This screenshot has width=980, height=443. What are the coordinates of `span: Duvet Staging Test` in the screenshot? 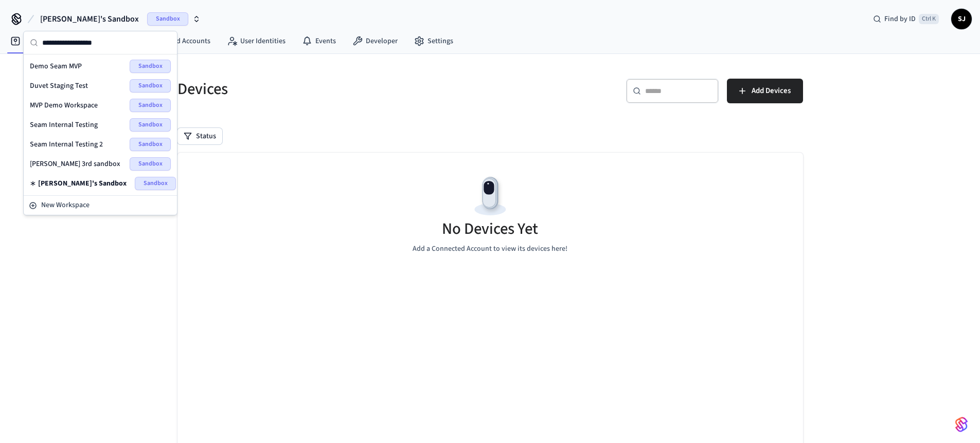 It's located at (58, 86).